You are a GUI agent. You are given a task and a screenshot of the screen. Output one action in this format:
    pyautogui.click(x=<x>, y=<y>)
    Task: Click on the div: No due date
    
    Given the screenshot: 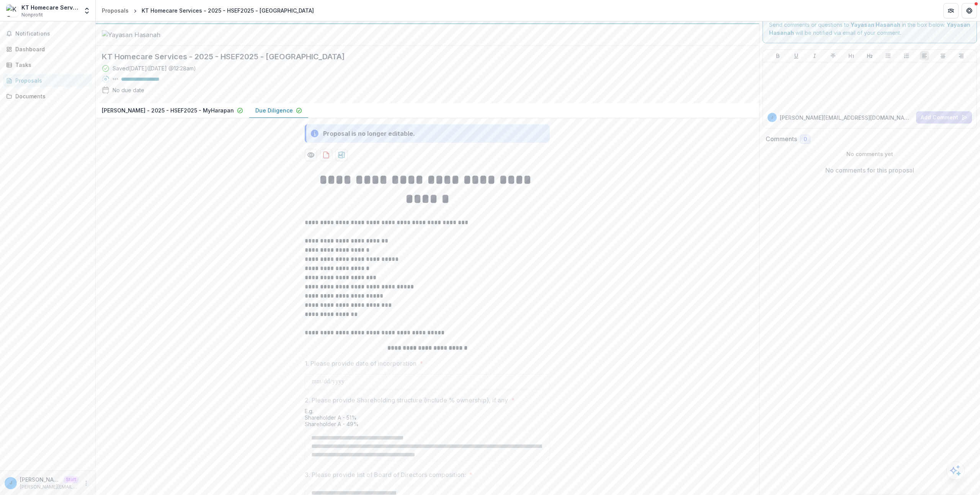 What is the action you would take?
    pyautogui.click(x=128, y=90)
    